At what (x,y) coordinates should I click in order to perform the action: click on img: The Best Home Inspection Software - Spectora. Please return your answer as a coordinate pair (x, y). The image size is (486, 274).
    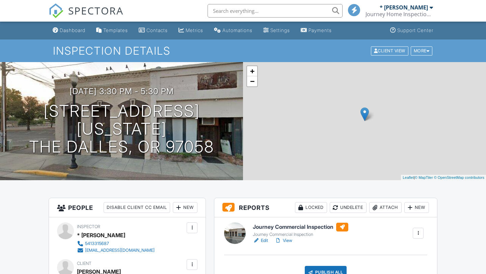
    Looking at the image, I should click on (56, 11).